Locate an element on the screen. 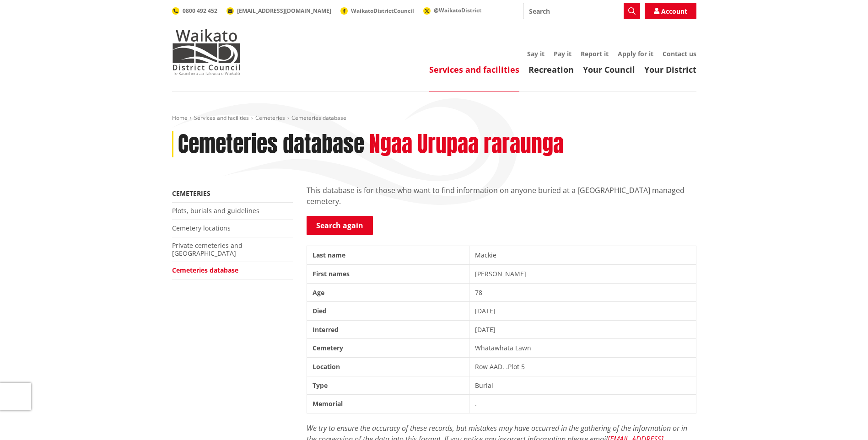 This screenshot has width=868, height=440. span: Plot is located at coordinates (514, 367).